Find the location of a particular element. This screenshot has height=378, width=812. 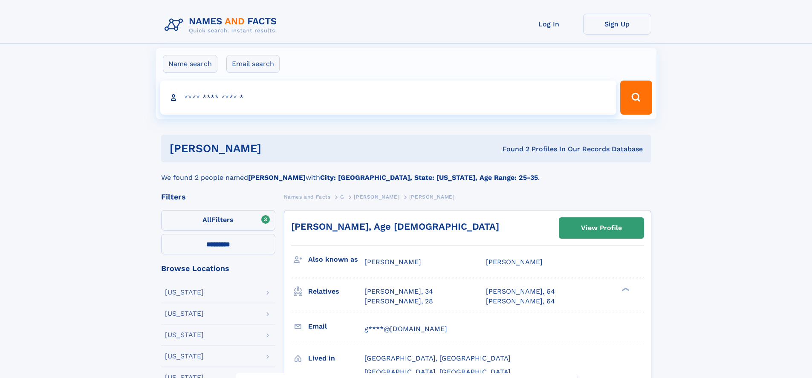

label: Filters is located at coordinates (218, 220).